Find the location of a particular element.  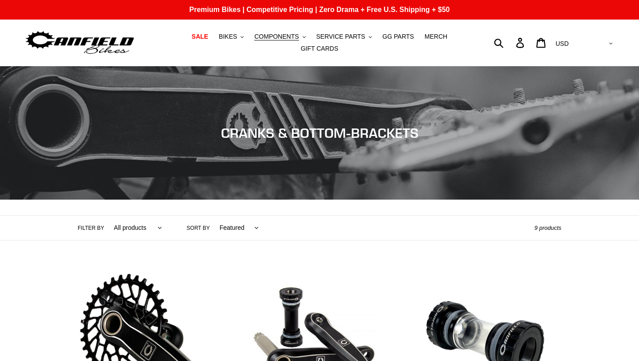

span: COMPONENTS is located at coordinates (277, 36).